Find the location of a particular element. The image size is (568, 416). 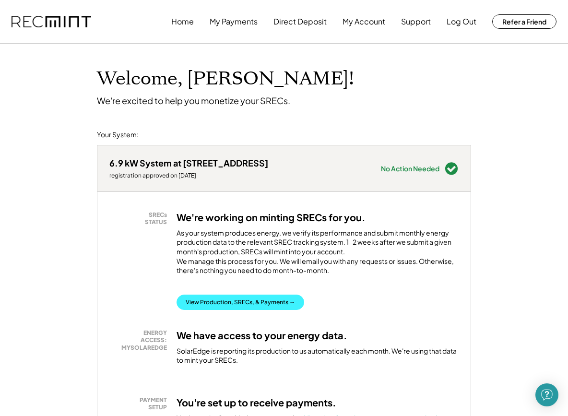

button: Home is located at coordinates (182, 22).